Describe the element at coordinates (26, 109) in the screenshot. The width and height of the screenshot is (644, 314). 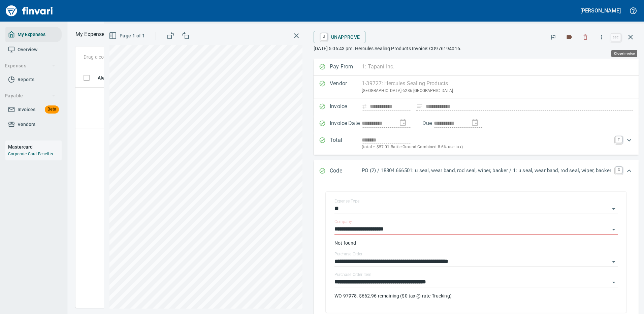
I see `span: Invoices` at that location.